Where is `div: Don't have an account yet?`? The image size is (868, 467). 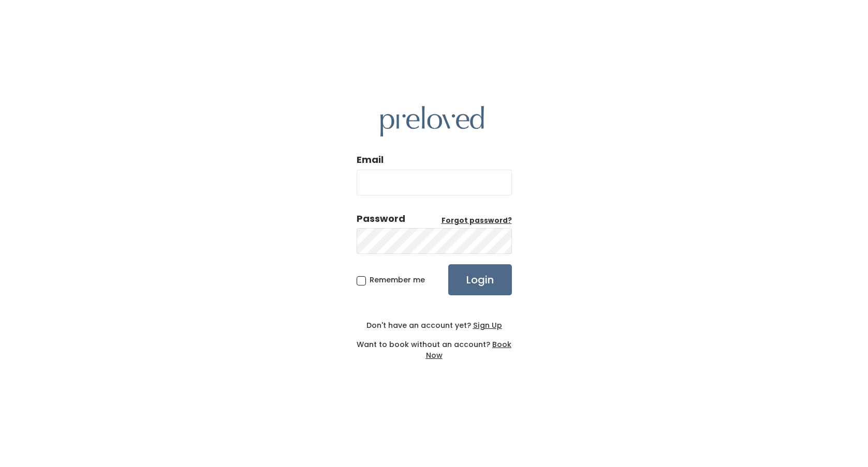 div: Don't have an account yet? is located at coordinates (434, 325).